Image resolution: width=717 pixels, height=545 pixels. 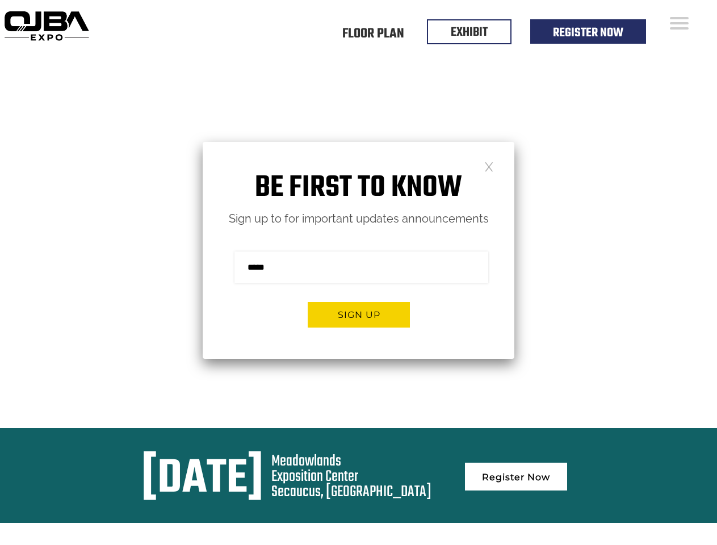 What do you see at coordinates (358, 219) in the screenshot?
I see `p: Sign up to for important updates announcements` at bounding box center [358, 219].